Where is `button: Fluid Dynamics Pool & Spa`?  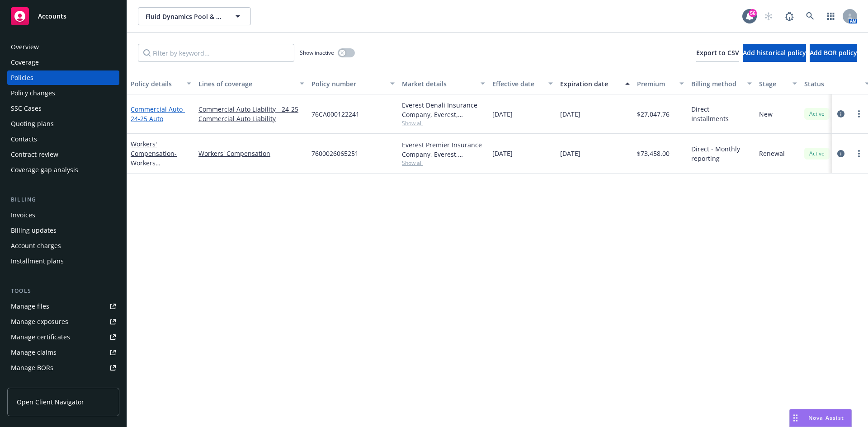
button: Fluid Dynamics Pool & Spa is located at coordinates (194, 16).